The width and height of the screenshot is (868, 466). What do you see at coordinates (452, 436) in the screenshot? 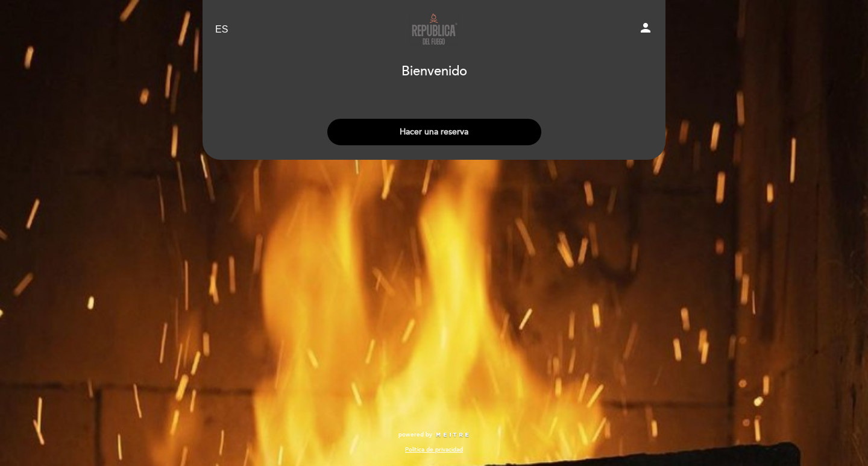
I see `img: MEITRE` at bounding box center [452, 436].